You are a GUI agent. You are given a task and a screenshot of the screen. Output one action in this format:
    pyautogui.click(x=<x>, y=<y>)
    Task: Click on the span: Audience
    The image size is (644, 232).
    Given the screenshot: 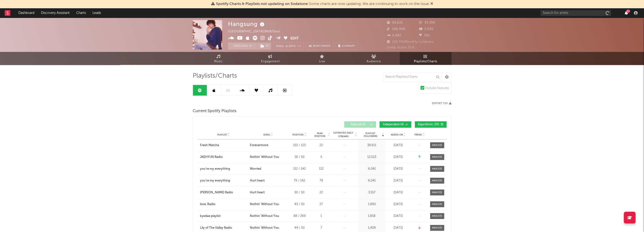 What is the action you would take?
    pyautogui.click(x=374, y=61)
    